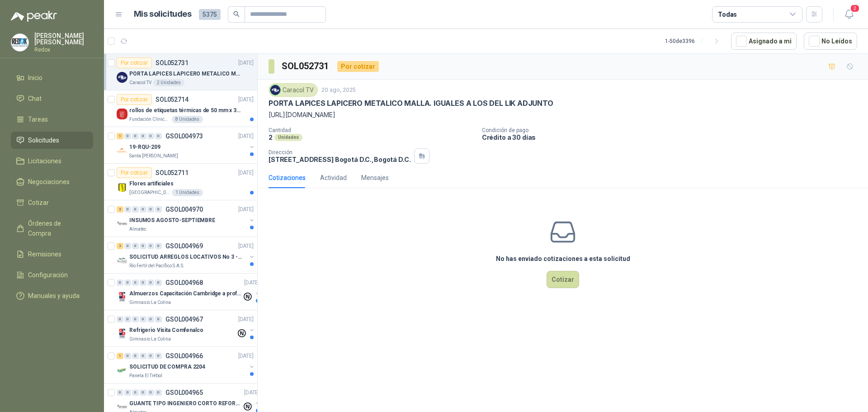 The image size is (868, 412). What do you see at coordinates (163, 14) in the screenshot?
I see `h1: Mis solicitudes` at bounding box center [163, 14].